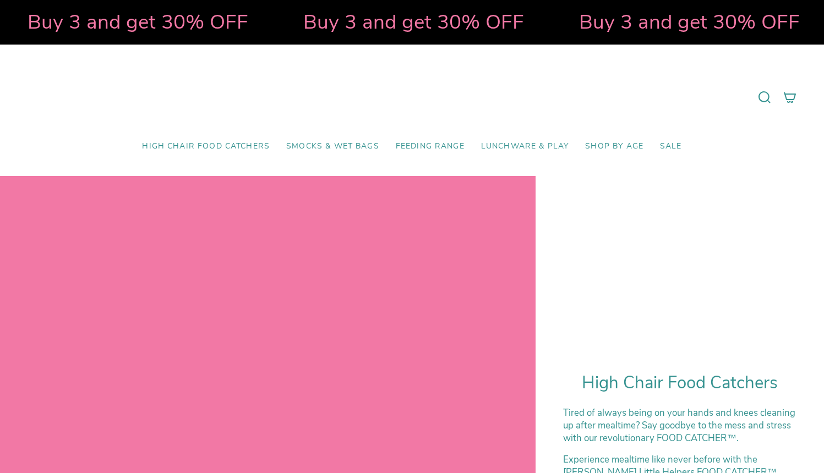  What do you see at coordinates (671, 146) in the screenshot?
I see `a: SALE` at bounding box center [671, 146].